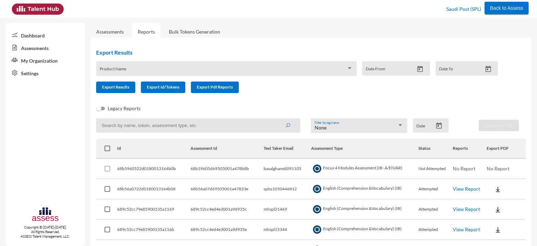 This screenshot has height=246, width=537. Describe the element at coordinates (436, 149) in the screenshot. I see `th: Status` at that location.